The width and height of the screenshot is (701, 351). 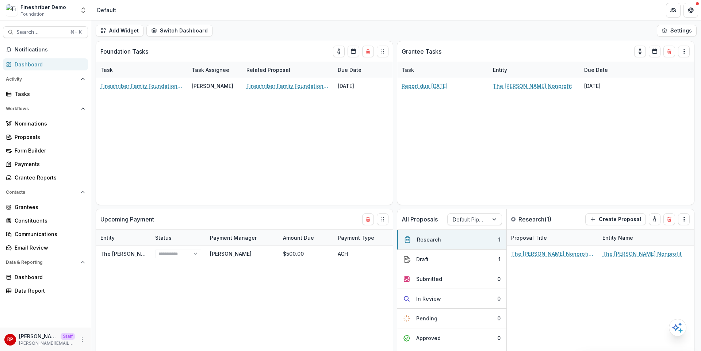 What do you see at coordinates (428, 338) in the screenshot?
I see `div: Approved` at bounding box center [428, 338].